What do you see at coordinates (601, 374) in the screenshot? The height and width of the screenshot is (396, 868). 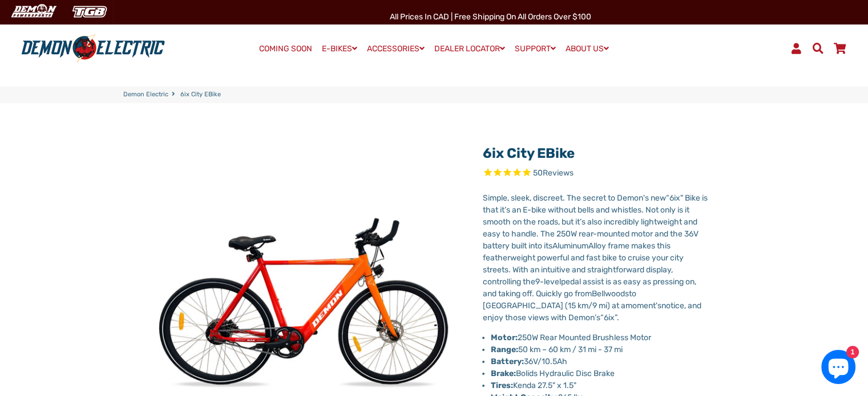 I see `li: Bolids Hydraulic Disc Brake` at bounding box center [601, 374].